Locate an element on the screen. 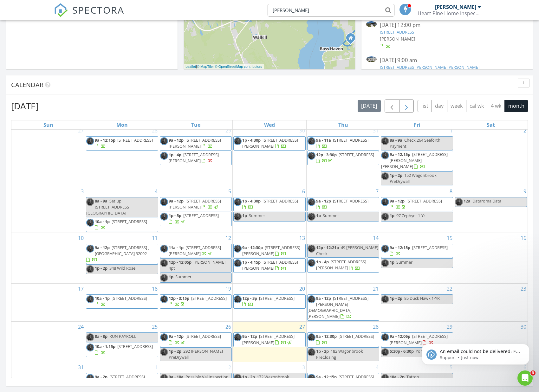  a: Go to August 19, 2025 is located at coordinates (228, 289).